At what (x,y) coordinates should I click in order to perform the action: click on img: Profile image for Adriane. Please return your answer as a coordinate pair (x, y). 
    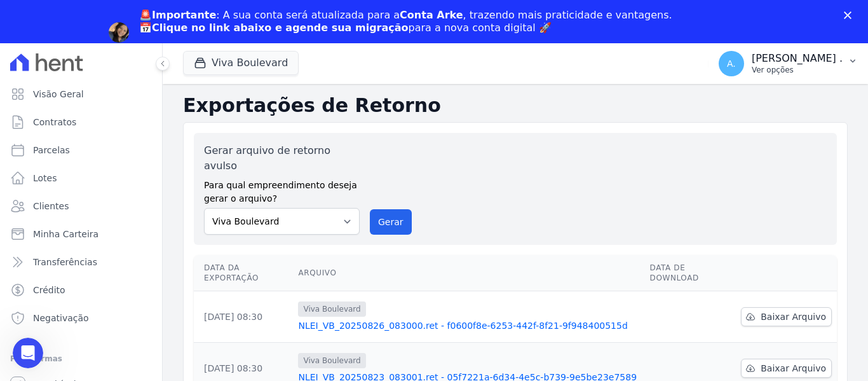
    Looking at the image, I should click on (119, 32).